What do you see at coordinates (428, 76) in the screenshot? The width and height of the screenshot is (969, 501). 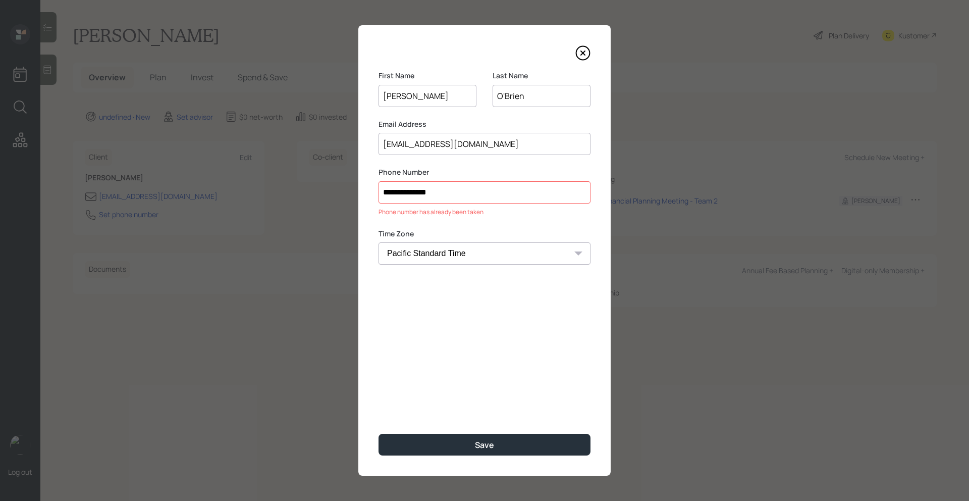 I see `label: First Name` at bounding box center [428, 76].